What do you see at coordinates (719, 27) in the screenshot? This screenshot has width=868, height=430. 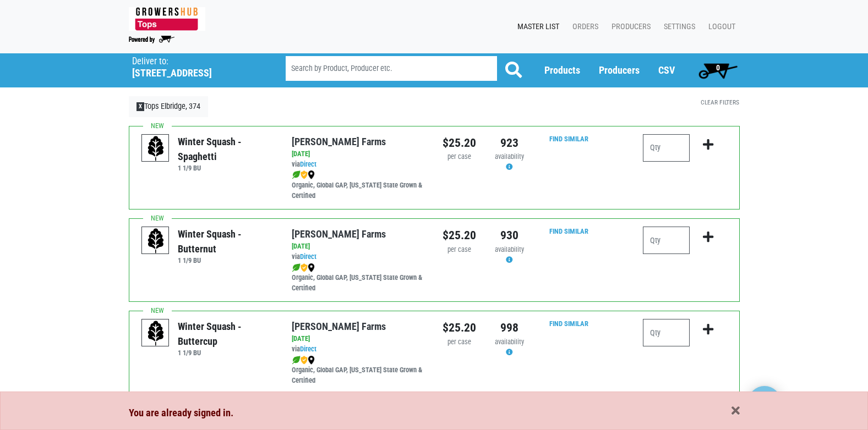 I see `a: Logout` at bounding box center [719, 27].